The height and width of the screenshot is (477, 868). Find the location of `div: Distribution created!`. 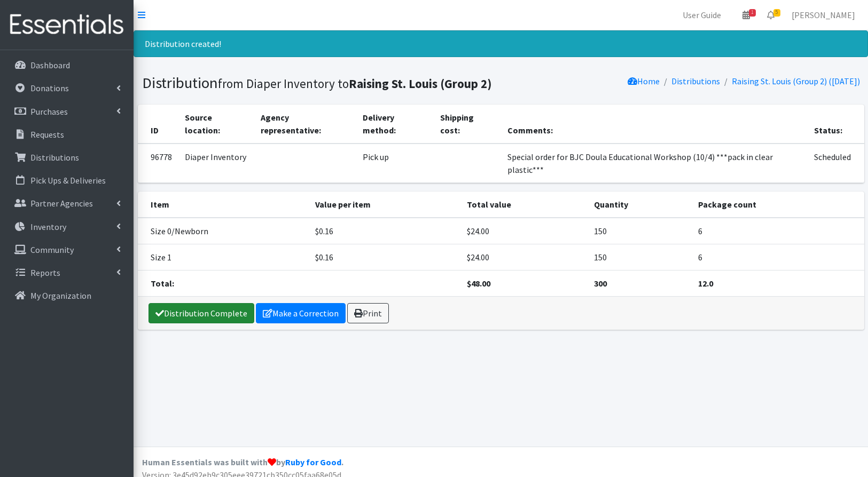

div: Distribution created! is located at coordinates (501, 44).